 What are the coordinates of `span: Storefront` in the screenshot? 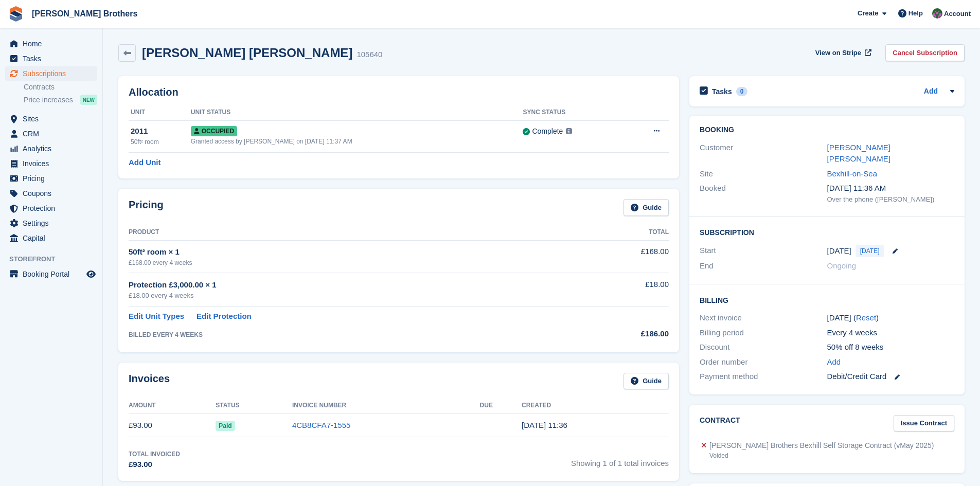 It's located at (56, 260).